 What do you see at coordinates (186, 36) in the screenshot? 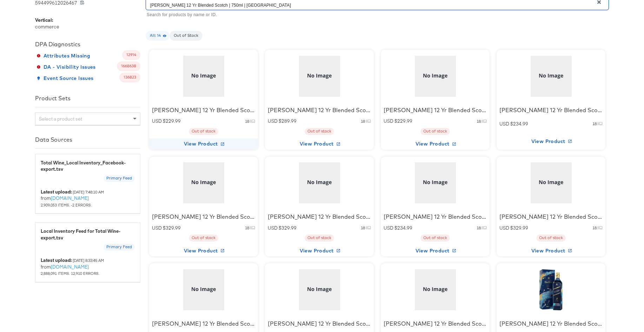
I see `span: Out of Stock` at bounding box center [186, 36].